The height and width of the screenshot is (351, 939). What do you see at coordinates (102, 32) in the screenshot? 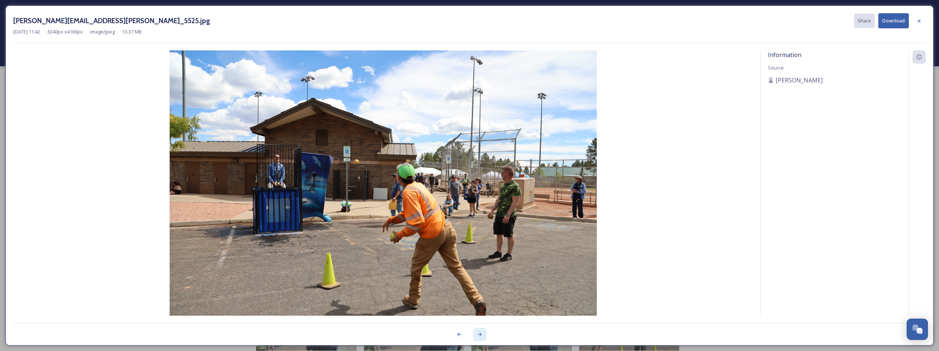
I see `span: image/jpeg` at bounding box center [102, 32].